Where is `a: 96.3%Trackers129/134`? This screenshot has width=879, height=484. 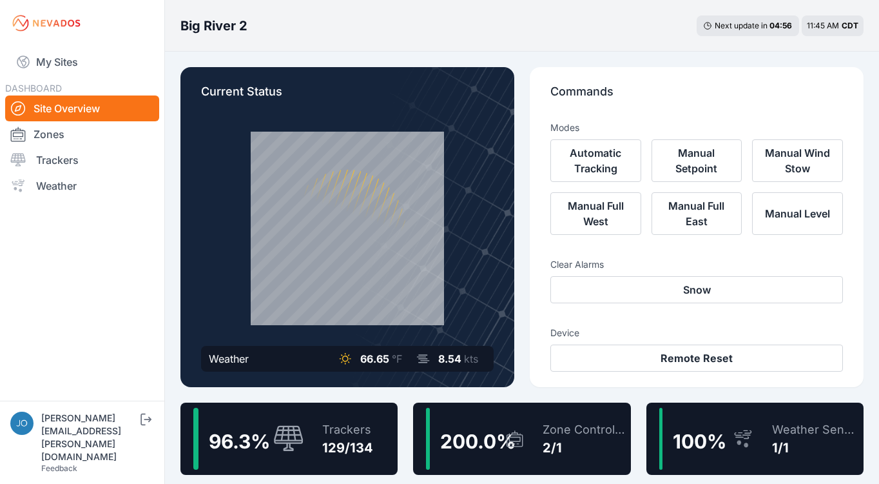 a: 96.3%Trackers129/134 is located at coordinates (289, 438).